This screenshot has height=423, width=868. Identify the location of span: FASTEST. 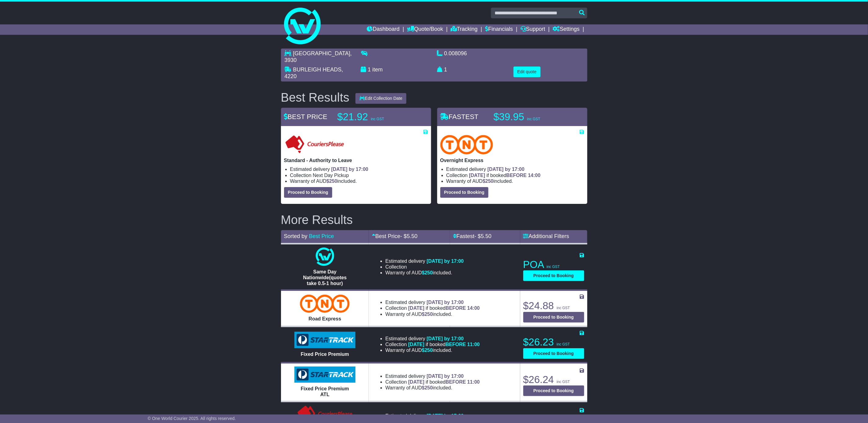
(459, 117).